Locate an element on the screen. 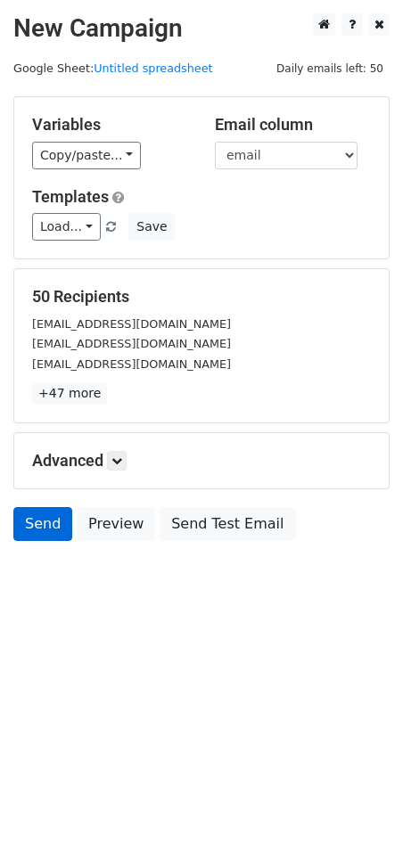 This screenshot has width=403, height=868. span: Daily emails left: 50 is located at coordinates (330, 69).